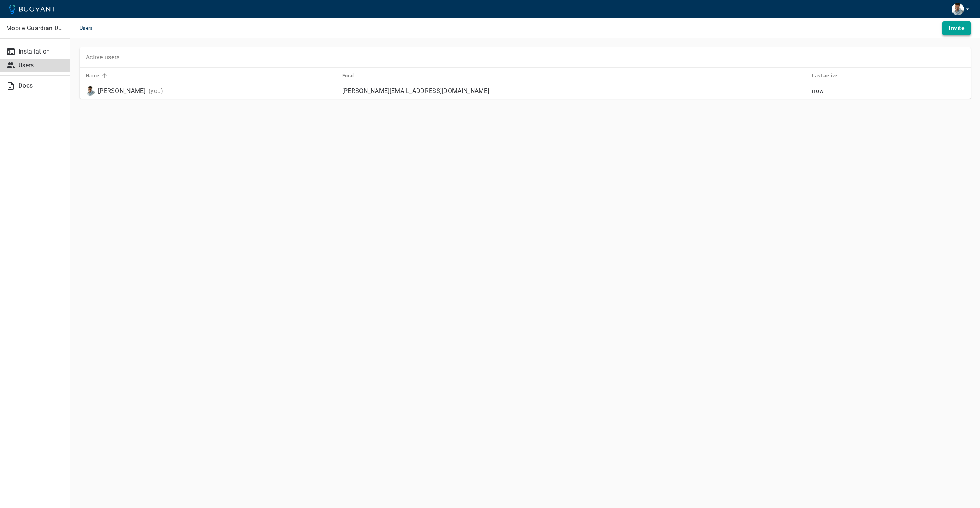  What do you see at coordinates (958, 10) in the screenshot?
I see `img: Aubrey Livesey` at bounding box center [958, 10].